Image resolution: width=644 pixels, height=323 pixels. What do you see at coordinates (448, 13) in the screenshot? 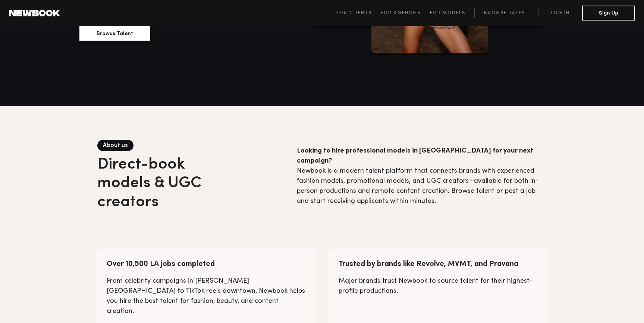
I see `span: For Models` at bounding box center [448, 13].